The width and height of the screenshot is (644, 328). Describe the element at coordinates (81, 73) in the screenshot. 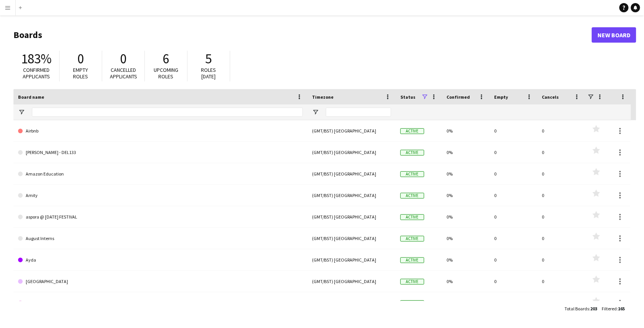

I see `span: Empty roles` at that location.